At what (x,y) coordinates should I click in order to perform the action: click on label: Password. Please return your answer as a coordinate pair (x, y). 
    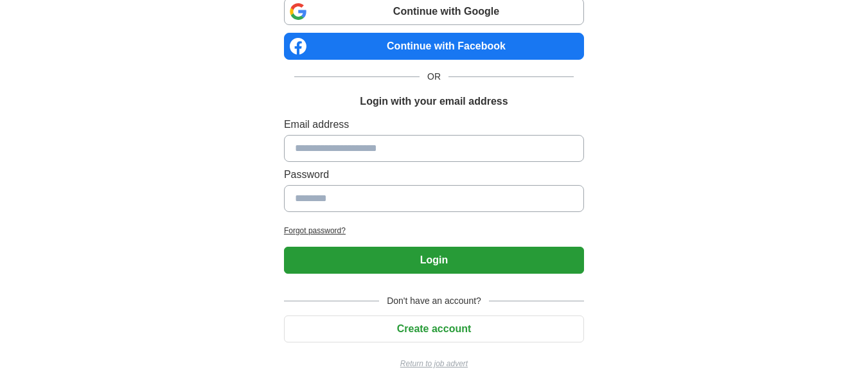
    Looking at the image, I should click on (434, 175).